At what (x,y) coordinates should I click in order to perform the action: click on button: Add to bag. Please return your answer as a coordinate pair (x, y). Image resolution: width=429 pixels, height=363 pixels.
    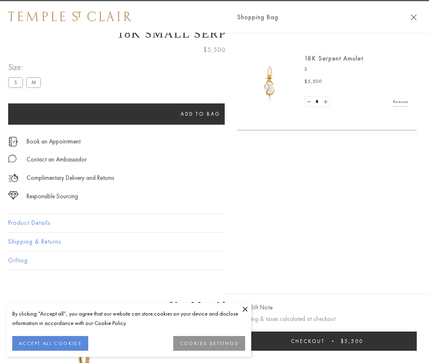
    Looking at the image, I should click on (201, 114).